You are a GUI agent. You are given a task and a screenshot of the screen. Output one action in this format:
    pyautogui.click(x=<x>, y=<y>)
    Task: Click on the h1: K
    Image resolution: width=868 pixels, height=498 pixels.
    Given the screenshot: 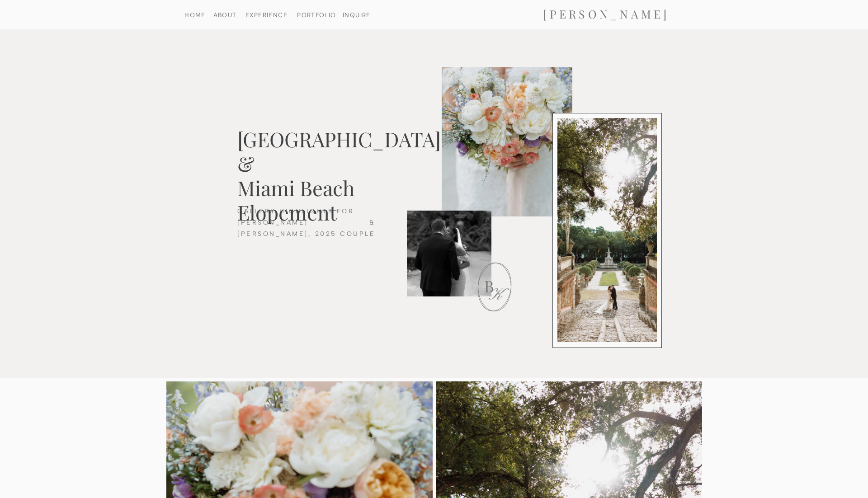 What is the action you would take?
    pyautogui.click(x=497, y=296)
    